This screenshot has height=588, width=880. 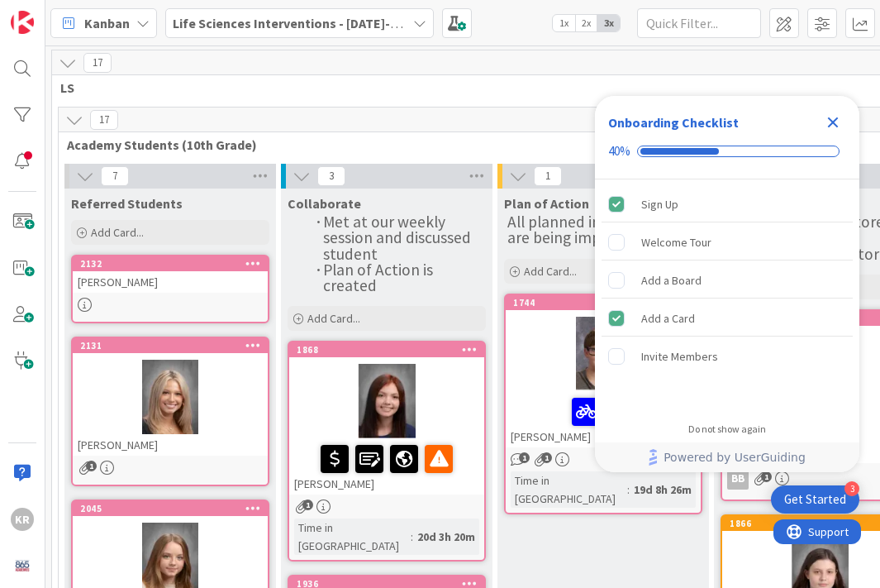 I want to click on div: Do not show again, so click(x=728, y=429).